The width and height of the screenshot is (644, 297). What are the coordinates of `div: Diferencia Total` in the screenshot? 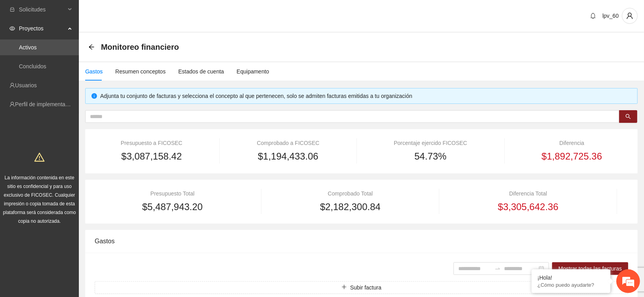 It's located at (528, 193).